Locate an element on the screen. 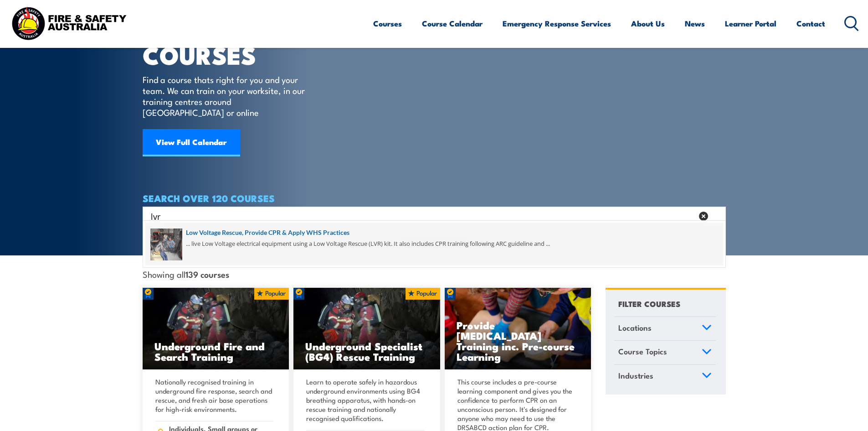 This screenshot has height=431, width=868. span: Industries is located at coordinates (636, 375).